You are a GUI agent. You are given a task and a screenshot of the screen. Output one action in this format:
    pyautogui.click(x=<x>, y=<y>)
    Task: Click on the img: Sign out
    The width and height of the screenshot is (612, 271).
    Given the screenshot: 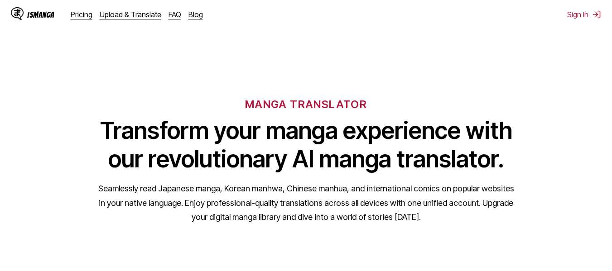 What is the action you would take?
    pyautogui.click(x=596, y=14)
    